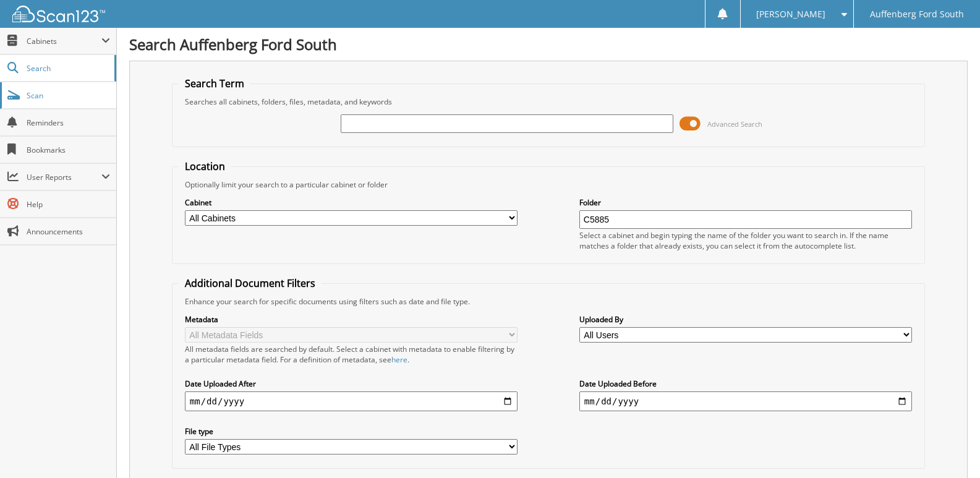 The width and height of the screenshot is (980, 478). What do you see at coordinates (399, 359) in the screenshot?
I see `a: here` at bounding box center [399, 359].